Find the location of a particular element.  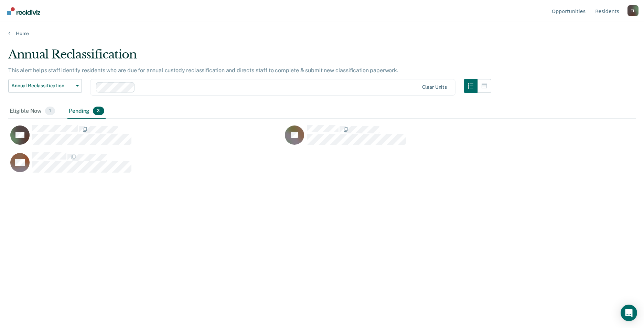

div: CaseloadOpportunityCell-00667395 is located at coordinates (146, 166).